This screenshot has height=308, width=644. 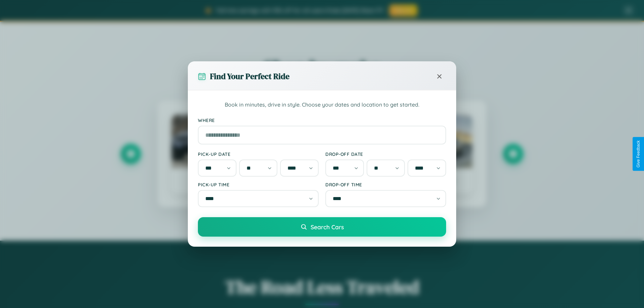 What do you see at coordinates (322, 105) in the screenshot?
I see `p: Book in minutes, drive in style. Choose your dates and location to get started.` at bounding box center [322, 105].